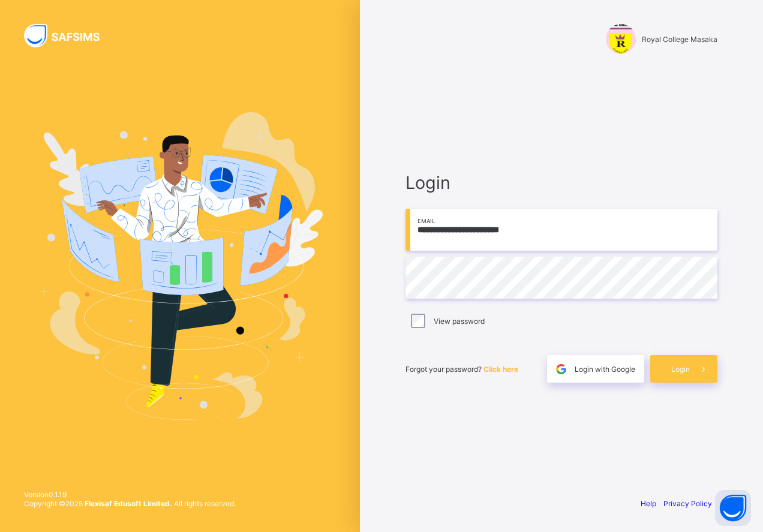 The image size is (763, 532). What do you see at coordinates (129, 494) in the screenshot?
I see `span: Version 0.1.19` at bounding box center [129, 494].